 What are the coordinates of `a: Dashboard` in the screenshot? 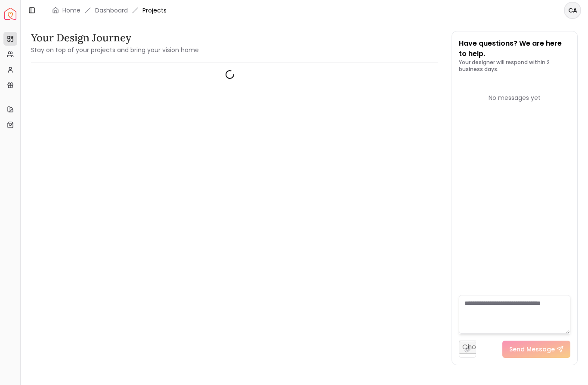 It's located at (112, 10).